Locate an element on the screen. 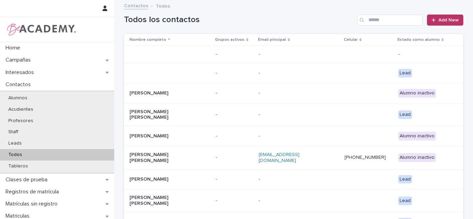 Image resolution: width=473 pixels, height=219 pixels. p: Profesores is located at coordinates (21, 121).